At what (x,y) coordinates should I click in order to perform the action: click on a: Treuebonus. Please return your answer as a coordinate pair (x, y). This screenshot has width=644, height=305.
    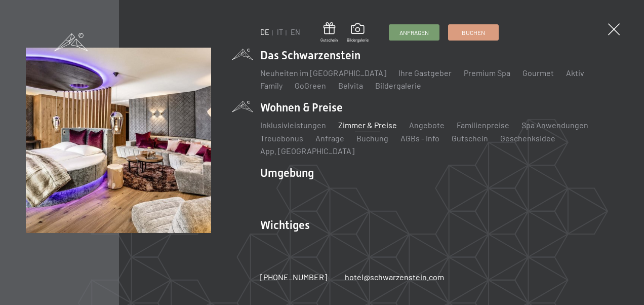
    Looking at the image, I should click on (281, 138).